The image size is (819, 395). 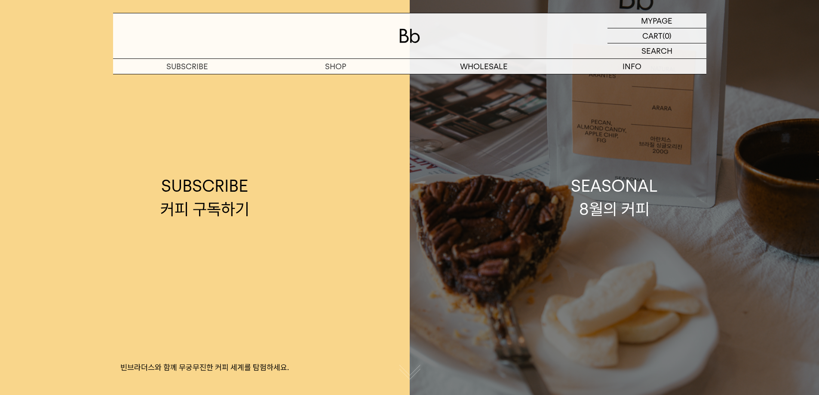 What do you see at coordinates (484, 66) in the screenshot?
I see `p: WHOLESALE` at bounding box center [484, 66].